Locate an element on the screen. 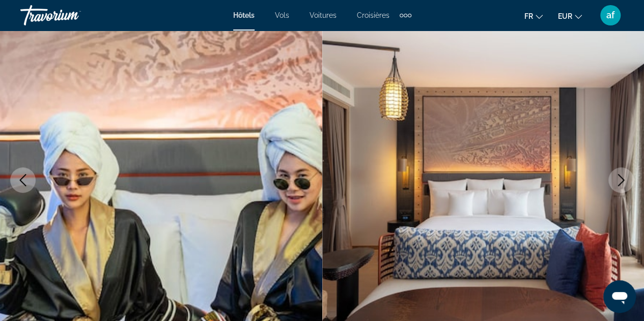  span: af is located at coordinates (610, 15).